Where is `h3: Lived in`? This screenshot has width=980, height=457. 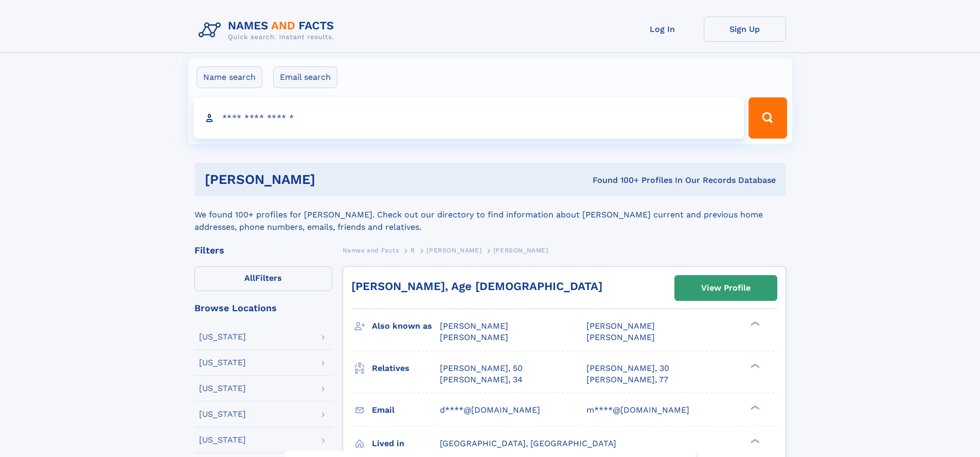 h3: Lived in is located at coordinates (406, 444).